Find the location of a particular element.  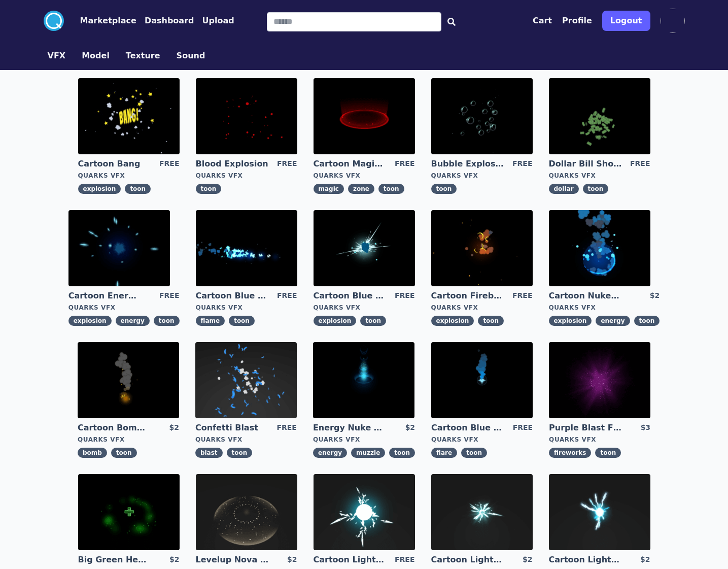

a: Big Green Healing Effect is located at coordinates (115, 560).